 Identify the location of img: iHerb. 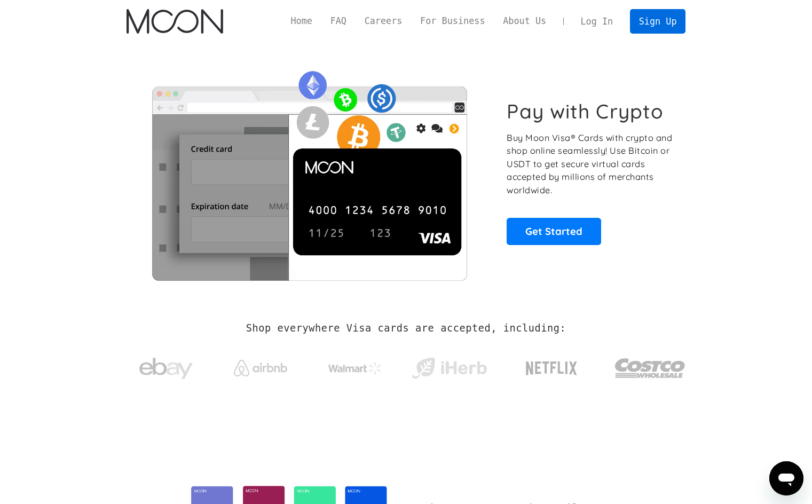
(449, 369).